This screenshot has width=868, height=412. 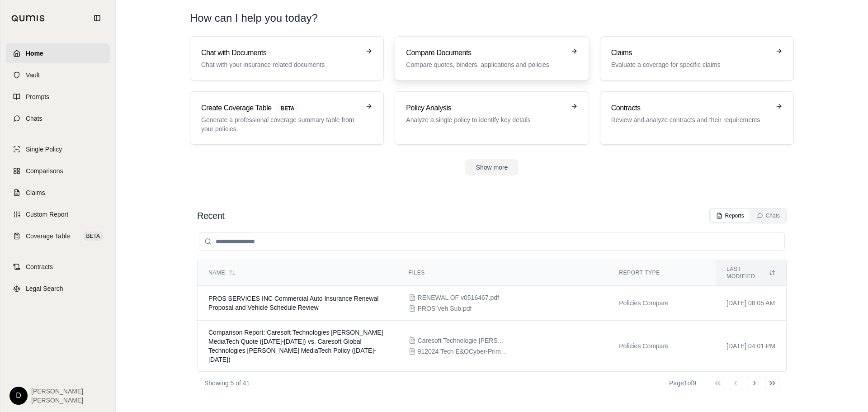 What do you see at coordinates (36, 193) in the screenshot?
I see `span: Claims` at bounding box center [36, 193].